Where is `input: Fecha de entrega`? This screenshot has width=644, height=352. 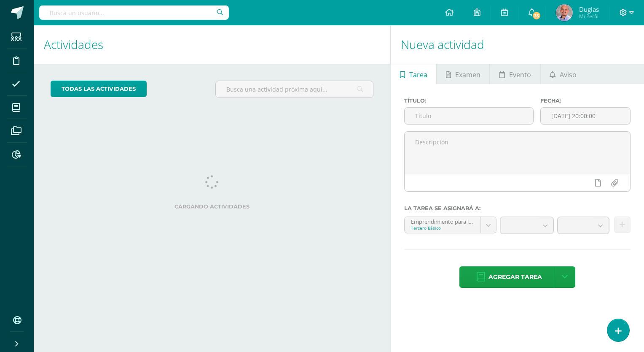 input: Fecha de entrega is located at coordinates (586, 115).